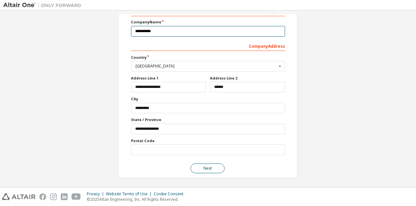 This screenshot has height=206, width=416. What do you see at coordinates (208, 141) in the screenshot?
I see `label: Postal Code` at bounding box center [208, 141].